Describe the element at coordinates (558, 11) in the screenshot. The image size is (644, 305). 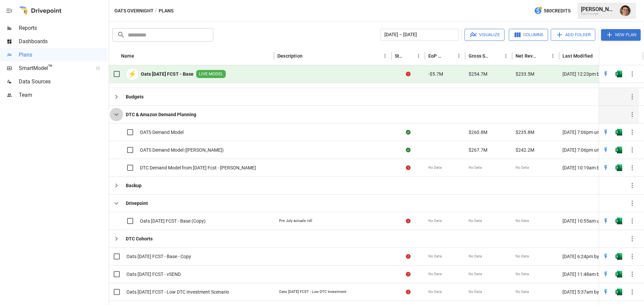
I see `span: 580 Credits` at that location.